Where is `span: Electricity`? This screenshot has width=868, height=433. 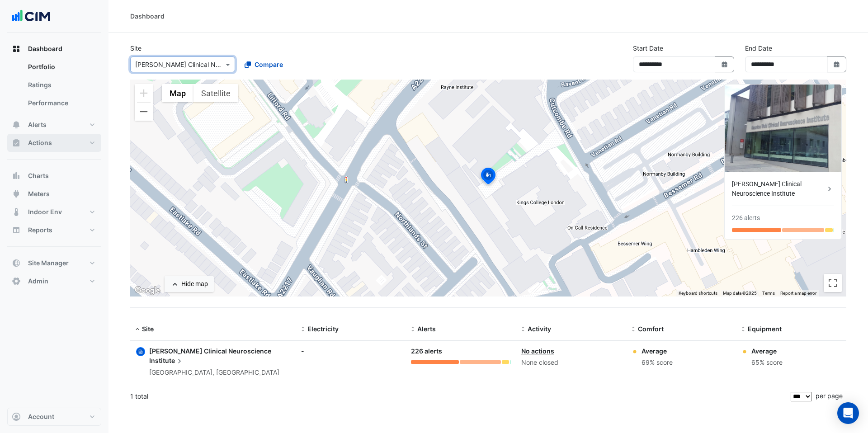
span: Electricity is located at coordinates (323, 329).